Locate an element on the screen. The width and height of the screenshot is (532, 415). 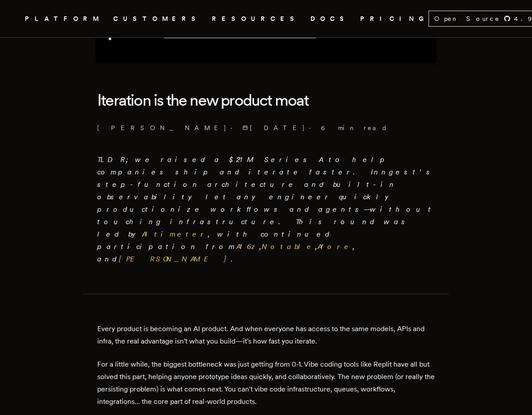
a: DOCS is located at coordinates (330, 19).